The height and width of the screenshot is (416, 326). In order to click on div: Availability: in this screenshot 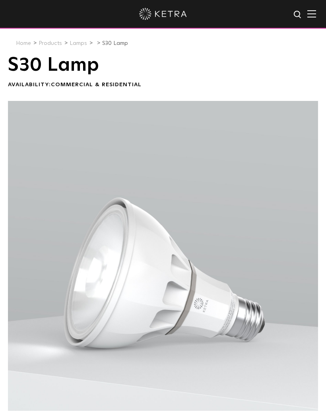, I will do `click(163, 85)`.